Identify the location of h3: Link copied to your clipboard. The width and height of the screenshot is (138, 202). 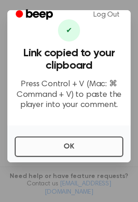
(69, 60).